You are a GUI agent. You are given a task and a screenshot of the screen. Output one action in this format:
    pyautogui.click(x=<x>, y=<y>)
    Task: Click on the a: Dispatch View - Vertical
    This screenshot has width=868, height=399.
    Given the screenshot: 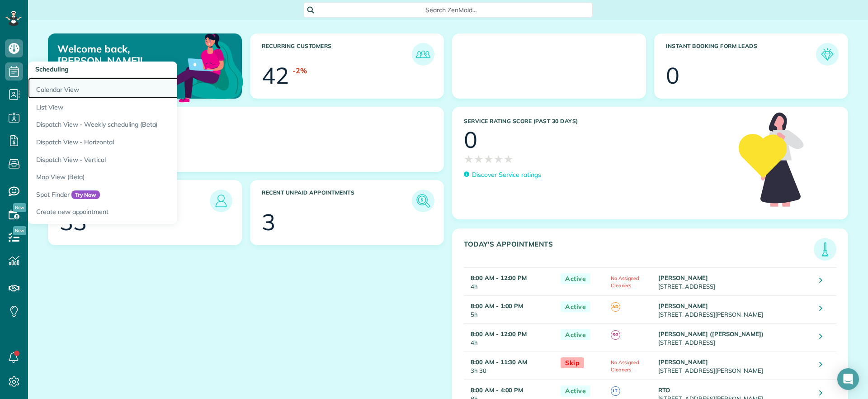 What is the action you would take?
    pyautogui.click(x=141, y=159)
    